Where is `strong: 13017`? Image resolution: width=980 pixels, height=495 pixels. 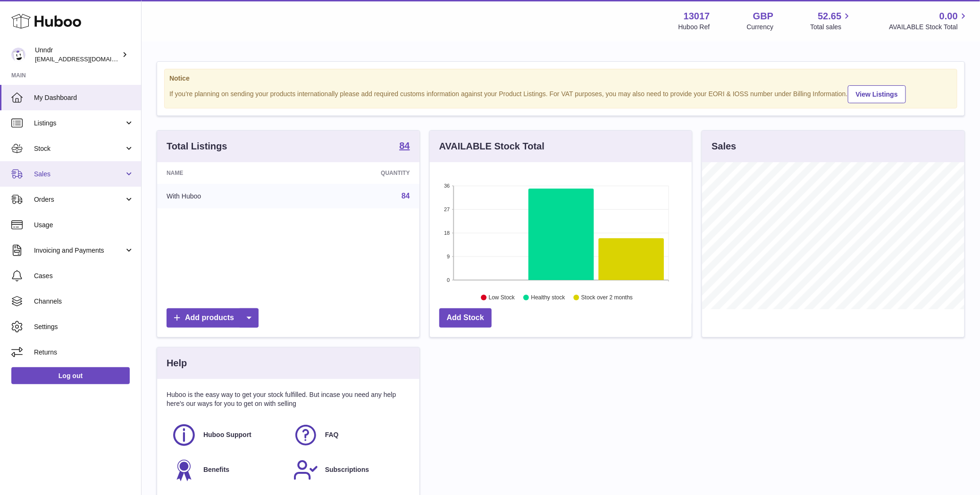 strong: 13017 is located at coordinates (697, 16).